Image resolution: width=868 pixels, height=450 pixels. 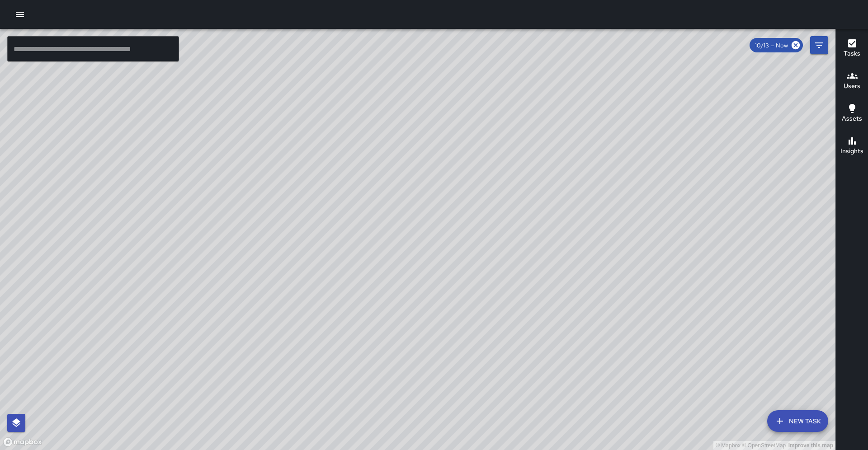 I want to click on button: Filters, so click(x=819, y=45).